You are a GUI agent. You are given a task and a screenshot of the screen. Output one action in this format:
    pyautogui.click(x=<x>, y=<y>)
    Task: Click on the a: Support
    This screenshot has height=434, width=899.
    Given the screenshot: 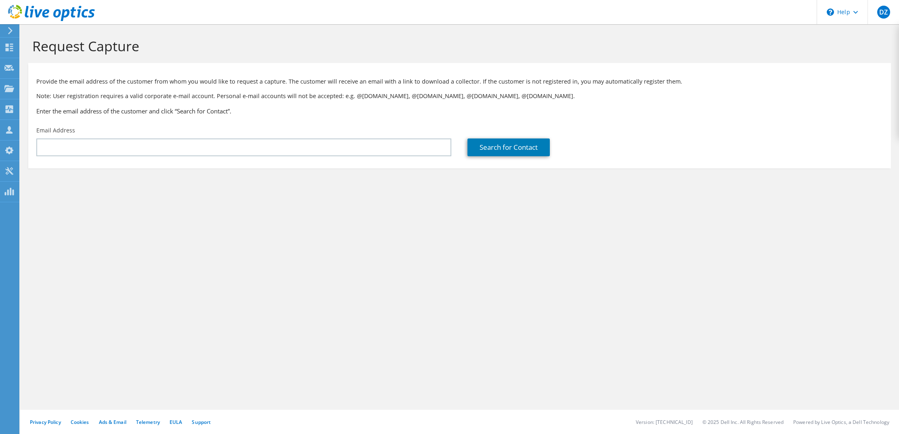 What is the action you would take?
    pyautogui.click(x=201, y=422)
    